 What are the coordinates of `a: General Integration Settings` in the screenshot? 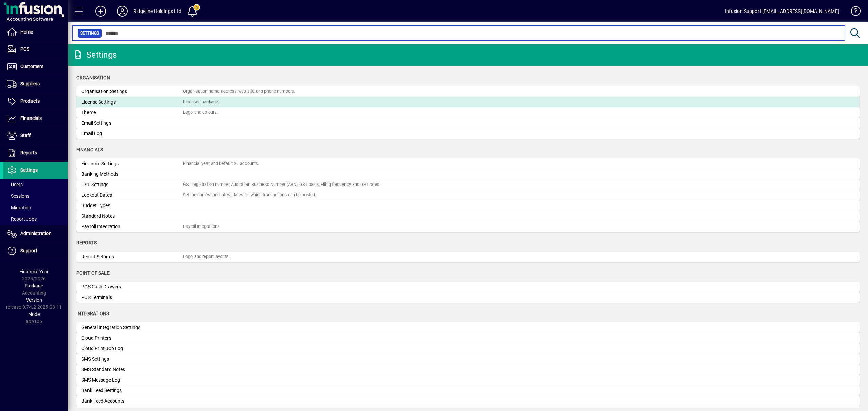 It's located at (468, 328).